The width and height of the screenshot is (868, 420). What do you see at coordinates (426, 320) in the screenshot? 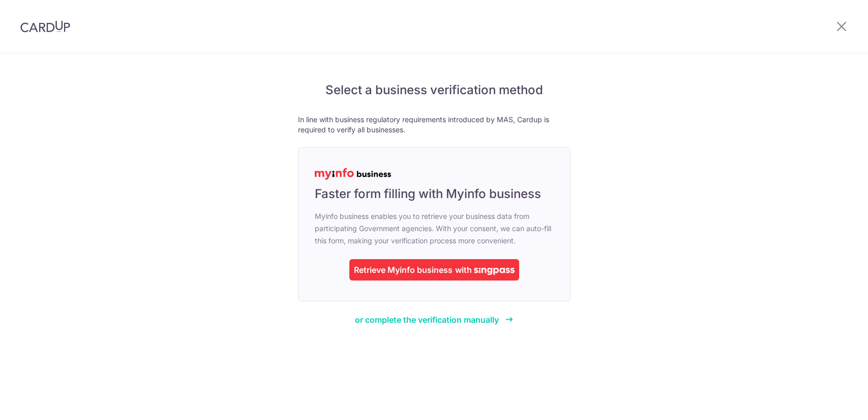
I see `span: or complete the verification manually` at bounding box center [426, 320].